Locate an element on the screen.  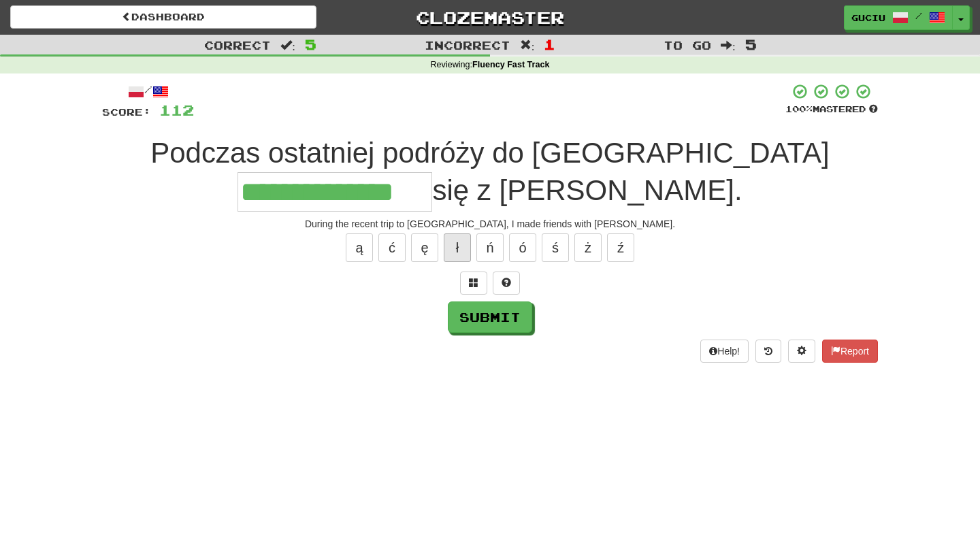
button: ó is located at coordinates (523, 248).